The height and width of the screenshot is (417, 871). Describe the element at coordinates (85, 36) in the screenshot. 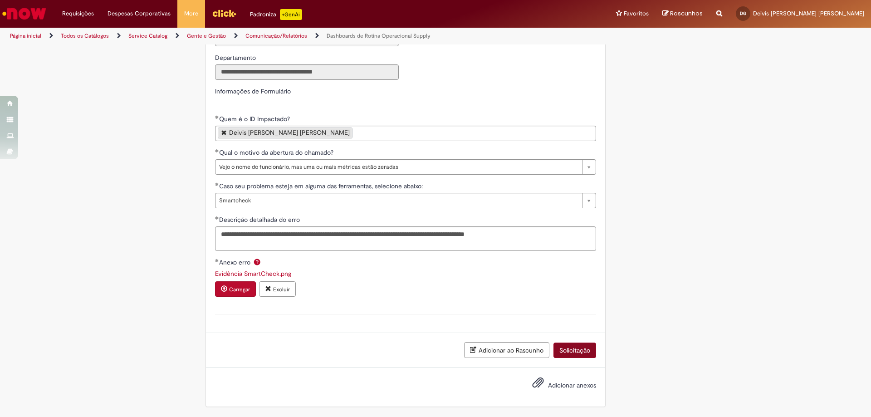

I see `a: Todos os Catálogos` at that location.